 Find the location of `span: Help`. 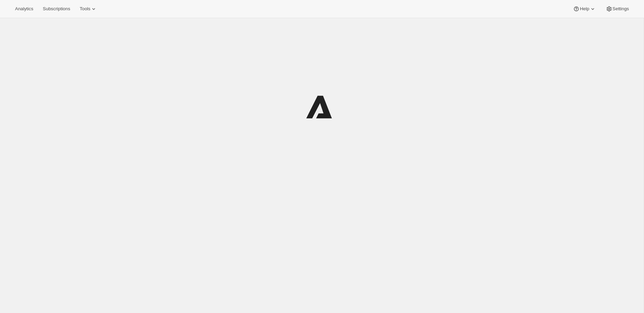

span: Help is located at coordinates (584, 9).